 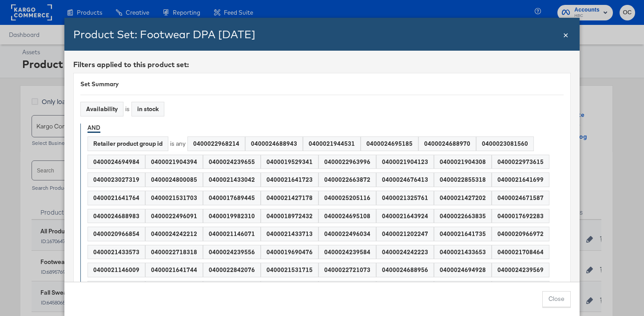 I want to click on div: 0400024242223, so click(x=405, y=252).